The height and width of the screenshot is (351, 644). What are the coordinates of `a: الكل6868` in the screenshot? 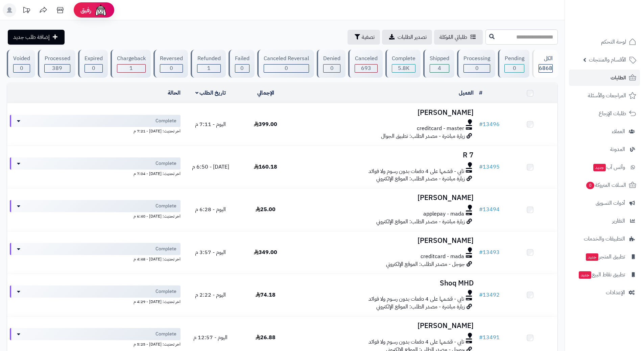 It's located at (545, 64).